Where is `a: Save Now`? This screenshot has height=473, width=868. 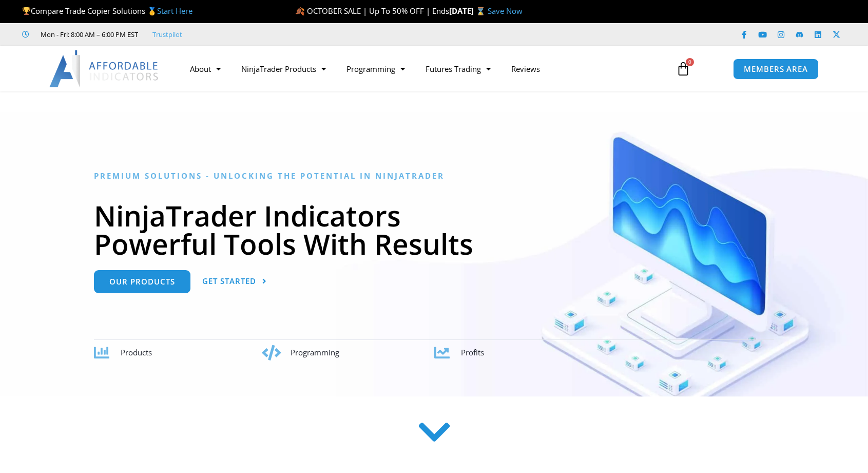
a: Save Now is located at coordinates (505, 10).